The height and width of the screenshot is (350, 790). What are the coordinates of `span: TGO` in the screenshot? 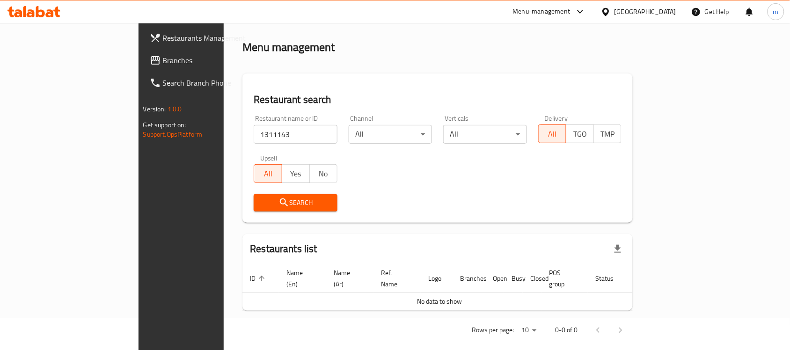 It's located at (580, 134).